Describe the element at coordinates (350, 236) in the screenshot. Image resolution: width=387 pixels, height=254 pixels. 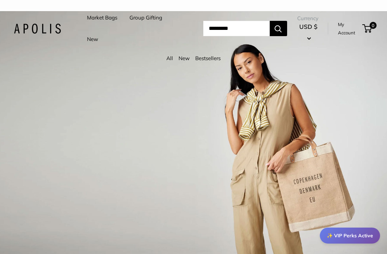
I see `div: ✨ VIP Perks Active` at that location.